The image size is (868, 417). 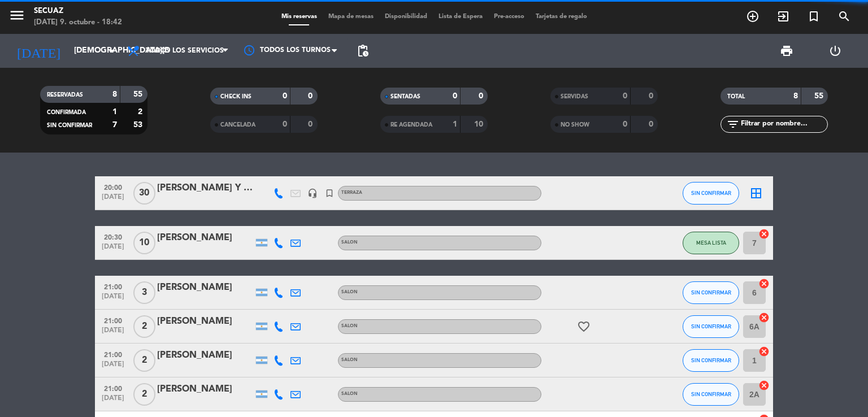 What do you see at coordinates (480, 124) in the screenshot?
I see `strong: 10` at bounding box center [480, 124].